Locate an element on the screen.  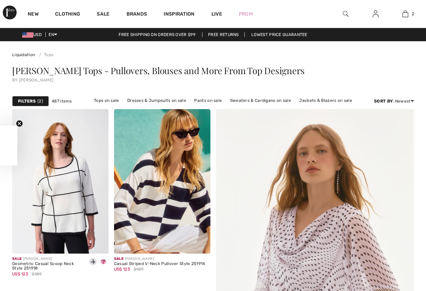
a: Lowest Price Guarantee is located at coordinates (280, 35).